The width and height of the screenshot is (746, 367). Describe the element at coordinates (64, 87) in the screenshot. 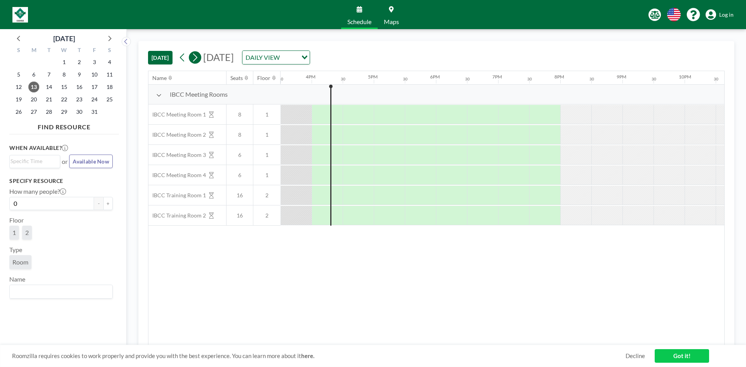

I see `span: Wednesday, October 15, 2025` at that location.